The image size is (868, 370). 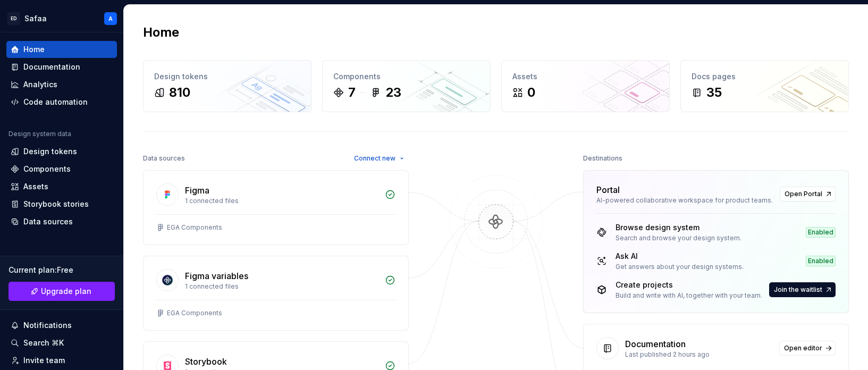 I want to click on div: Ask AI, so click(x=679, y=256).